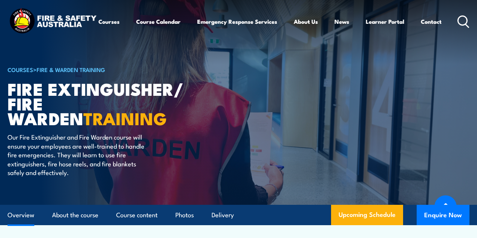 The height and width of the screenshot is (238, 477). What do you see at coordinates (367, 215) in the screenshot?
I see `a: Upcoming Schedule` at bounding box center [367, 215].